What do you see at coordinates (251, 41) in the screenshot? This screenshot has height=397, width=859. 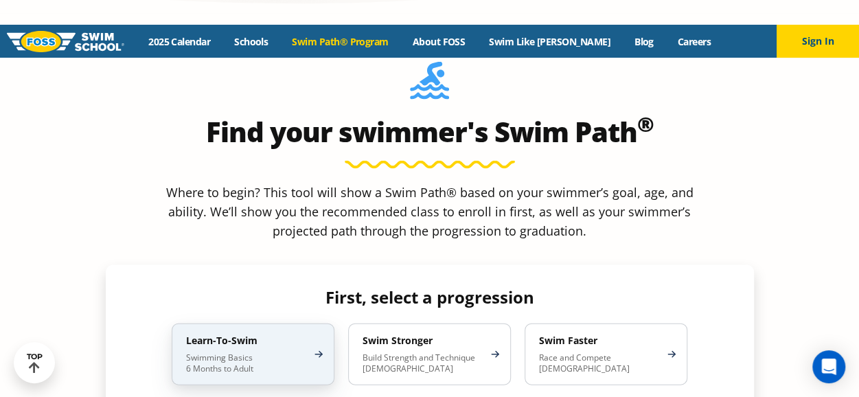 I see `a: Schools` at bounding box center [251, 41].